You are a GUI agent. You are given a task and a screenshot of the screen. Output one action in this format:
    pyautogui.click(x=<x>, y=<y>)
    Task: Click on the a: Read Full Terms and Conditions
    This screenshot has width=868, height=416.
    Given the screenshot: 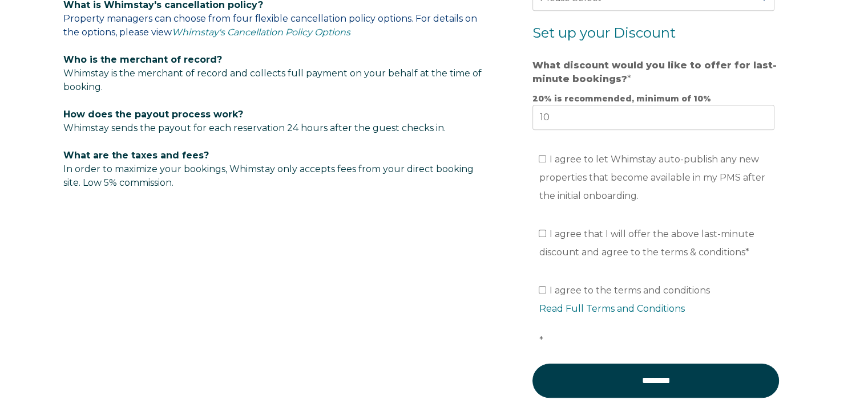 What is the action you would take?
    pyautogui.click(x=611, y=308)
    